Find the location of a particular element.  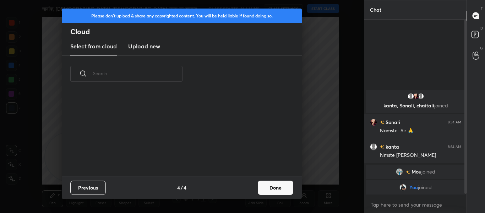

h3: Upload new is located at coordinates (144, 46).